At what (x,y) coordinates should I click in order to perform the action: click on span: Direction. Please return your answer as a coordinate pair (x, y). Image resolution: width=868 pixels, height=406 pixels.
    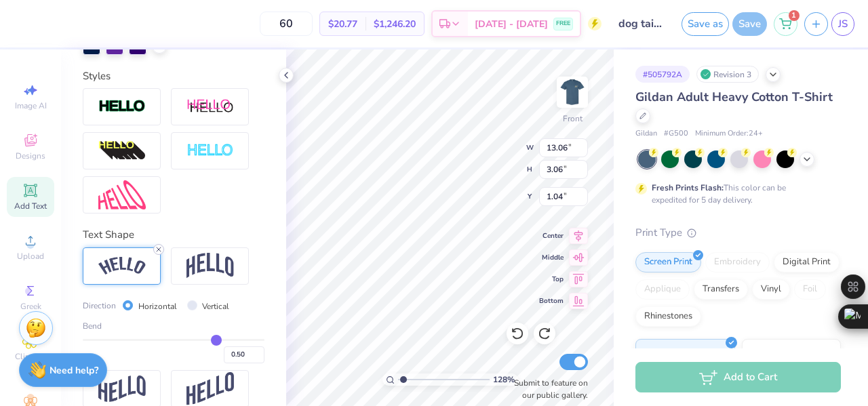
    Looking at the image, I should click on (99, 306).